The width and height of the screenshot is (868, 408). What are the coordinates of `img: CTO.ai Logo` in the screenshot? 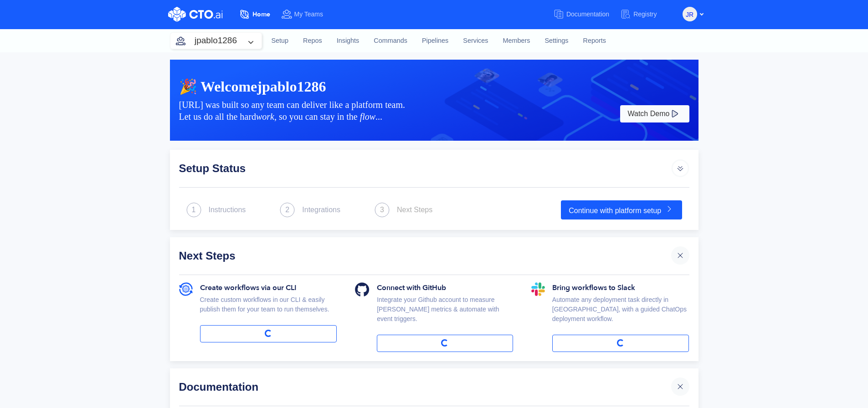 It's located at (195, 14).